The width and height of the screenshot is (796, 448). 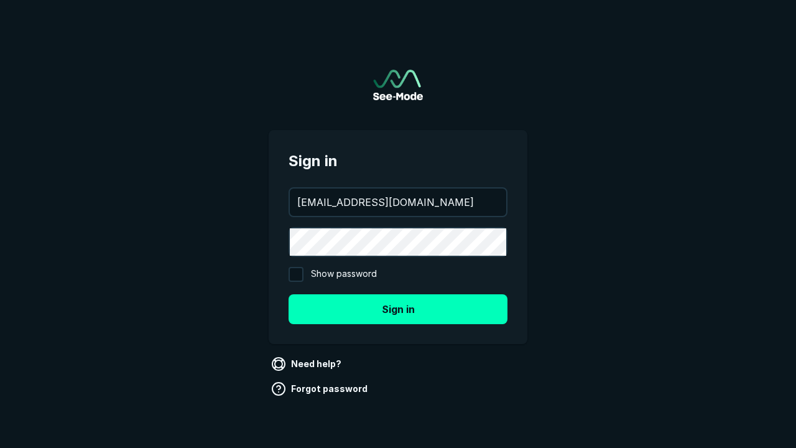 What do you see at coordinates (307, 364) in the screenshot?
I see `a: Need help?` at bounding box center [307, 364].